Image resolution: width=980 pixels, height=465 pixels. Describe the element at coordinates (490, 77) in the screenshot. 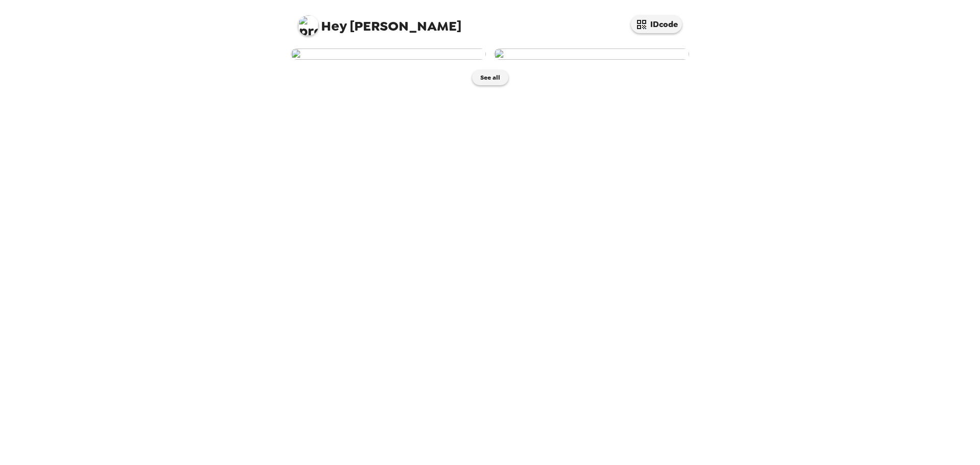

I see `button: See all` at that location.